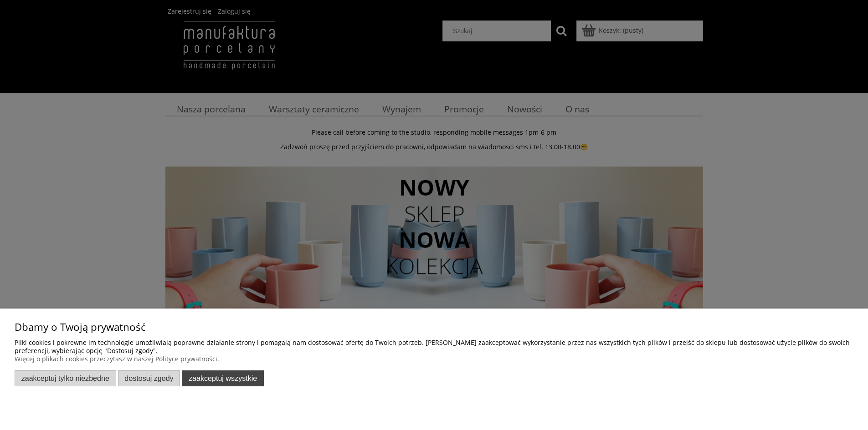 The width and height of the screenshot is (868, 430). What do you see at coordinates (434, 327) in the screenshot?
I see `p: Dbamy o Twoją prywatność` at bounding box center [434, 327].